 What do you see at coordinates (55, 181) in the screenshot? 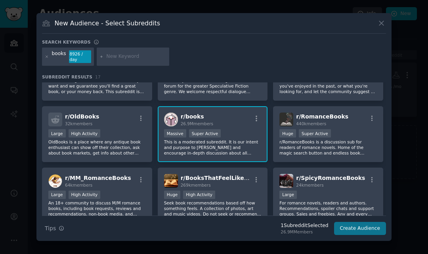
I see `img: MM_RomanceBooks` at bounding box center [55, 181].